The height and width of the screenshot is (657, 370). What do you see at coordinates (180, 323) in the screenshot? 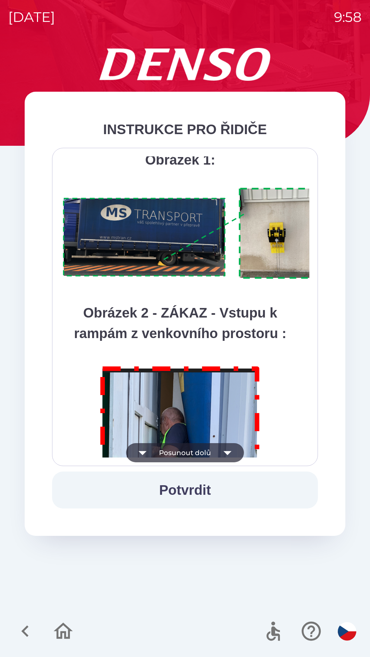
I see `strong: Obrázek 2 - ZÁKAZ - Vstupu k rampám z venkovního prostoru :` at bounding box center [180, 323].